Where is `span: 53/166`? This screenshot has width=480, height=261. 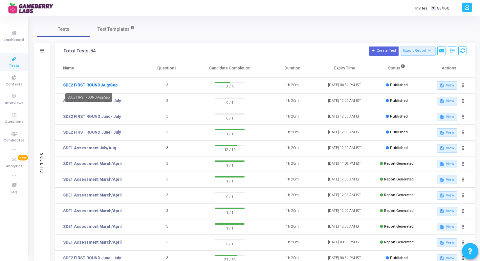 span: 53/166 is located at coordinates (443, 8).